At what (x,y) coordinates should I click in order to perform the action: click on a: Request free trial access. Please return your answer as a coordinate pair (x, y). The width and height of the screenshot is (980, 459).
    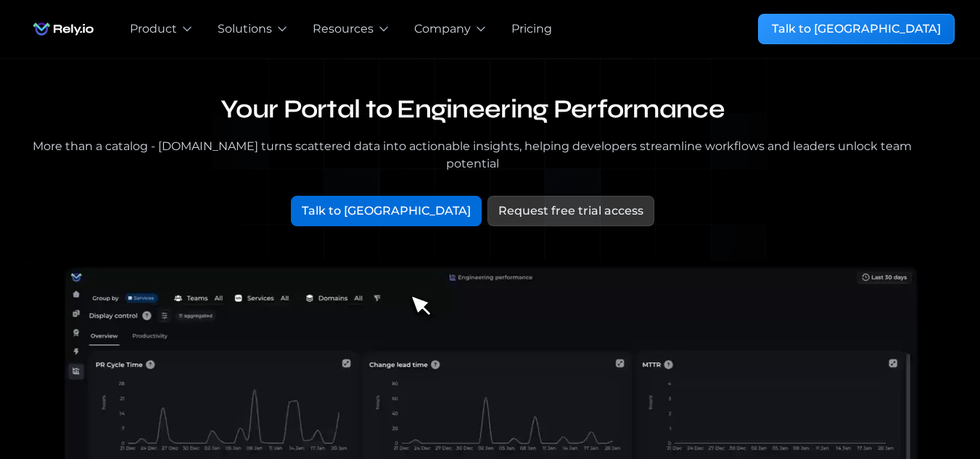
    Looking at the image, I should click on (571, 211).